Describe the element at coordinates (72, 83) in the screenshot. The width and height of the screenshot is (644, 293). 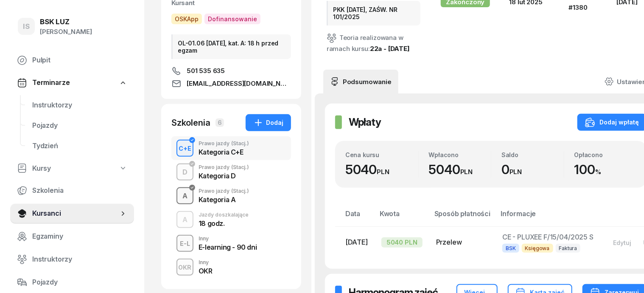
I see `a: Terminarze` at that location.